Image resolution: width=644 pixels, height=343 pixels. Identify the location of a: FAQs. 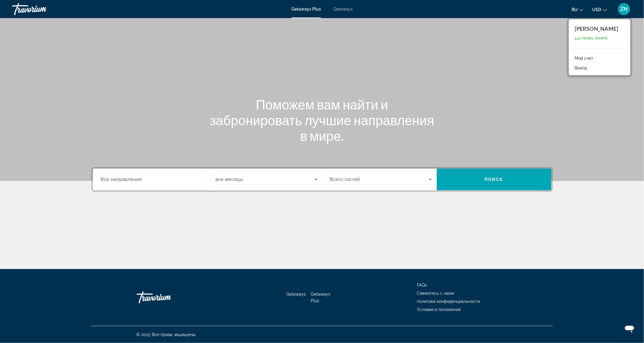
(422, 285).